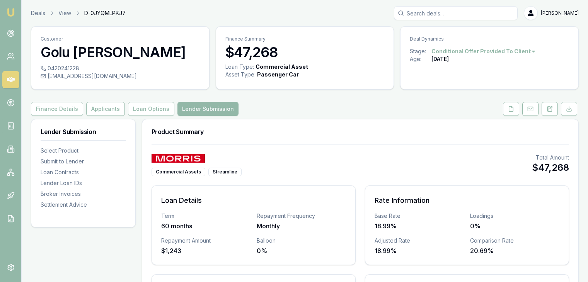 The height and width of the screenshot is (282, 588). Describe the element at coordinates (178, 159) in the screenshot. I see `img: Morris Finance` at that location.